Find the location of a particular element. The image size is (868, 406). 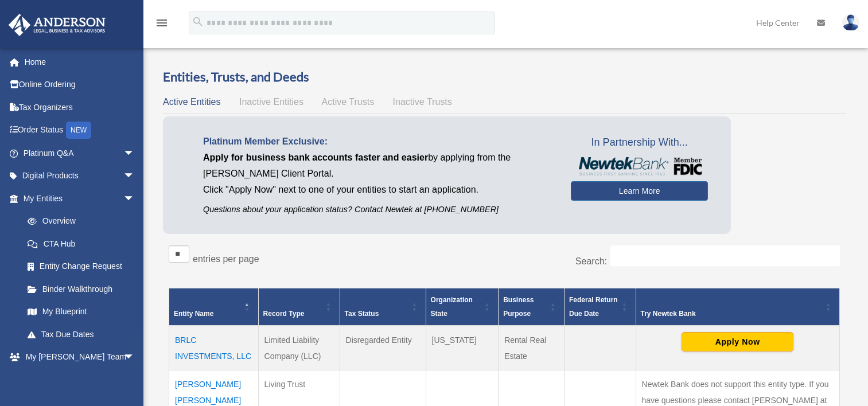

th: Entity Name: Activate to invert sorting is located at coordinates (214, 307).